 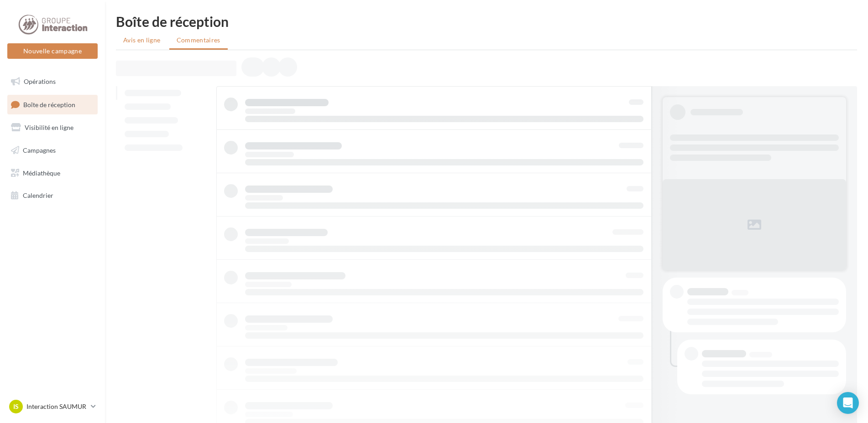 What do you see at coordinates (53, 105) in the screenshot?
I see `a: Boîte de réception` at bounding box center [53, 105].